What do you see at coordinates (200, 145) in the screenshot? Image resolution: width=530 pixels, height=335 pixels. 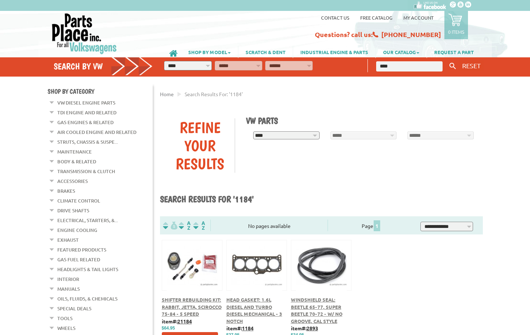 I see `div: Refine Your Results` at bounding box center [200, 145].